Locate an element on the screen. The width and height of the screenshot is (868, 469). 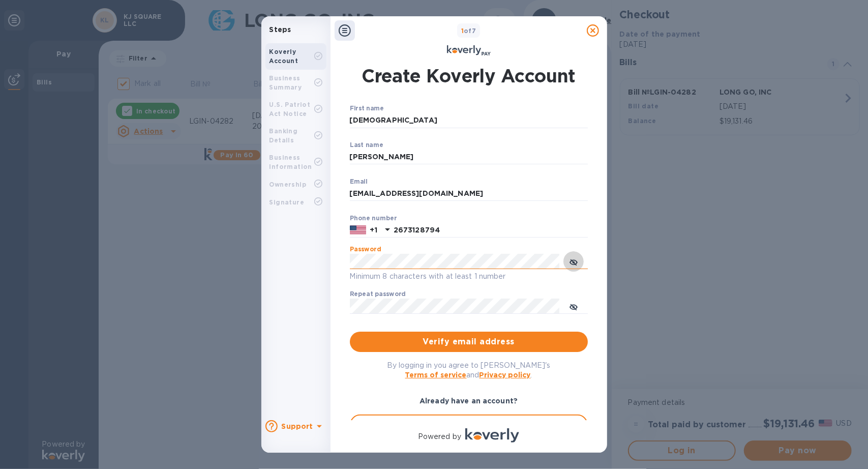
p: +1 is located at coordinates (374, 230).